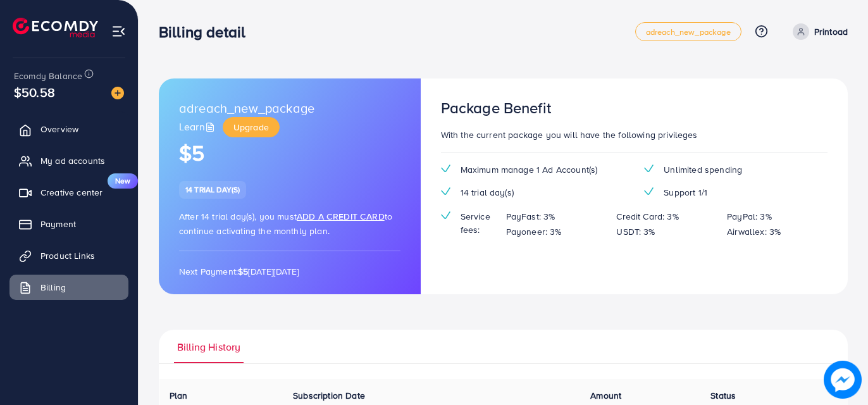 The image size is (868, 405). What do you see at coordinates (55, 27) in the screenshot?
I see `a: logo` at bounding box center [55, 27].